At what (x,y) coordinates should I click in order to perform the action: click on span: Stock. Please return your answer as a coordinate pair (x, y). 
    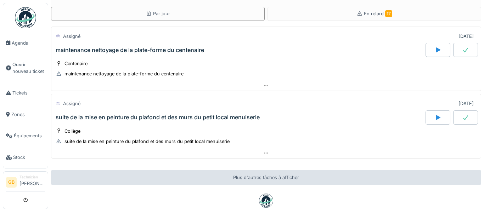
    Looking at the image, I should click on (29, 157).